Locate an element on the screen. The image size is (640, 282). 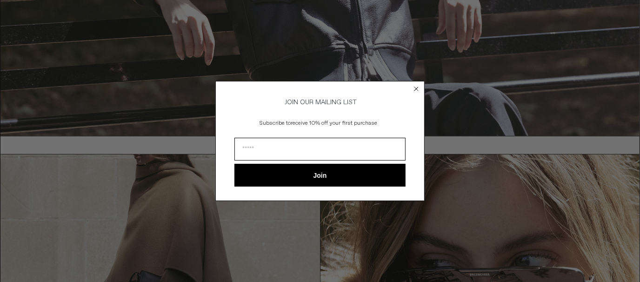
button: Join is located at coordinates (320, 175).